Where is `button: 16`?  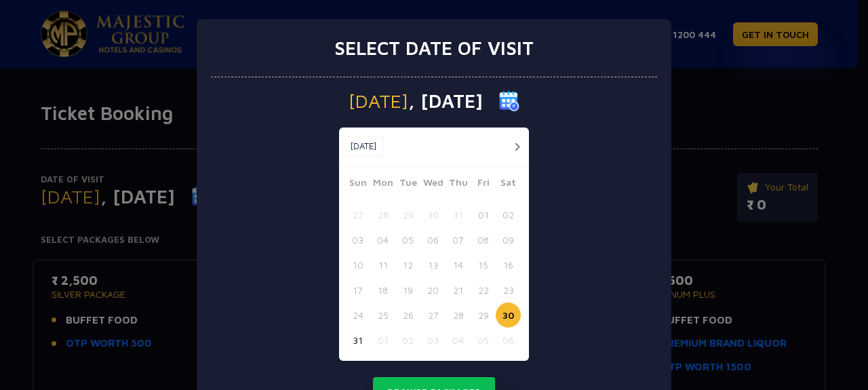
button: 16 is located at coordinates (508, 265).